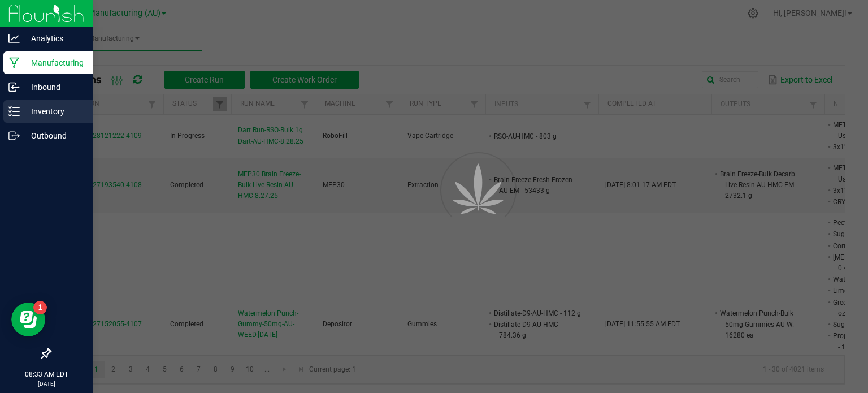  What do you see at coordinates (54, 135) in the screenshot?
I see `p: Outbound` at bounding box center [54, 135].